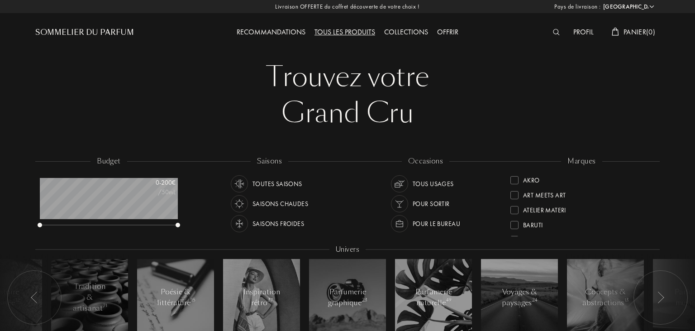 Image resolution: width=695 pixels, height=331 pixels. I want to click on div: Binet-Papillon, so click(545, 238).